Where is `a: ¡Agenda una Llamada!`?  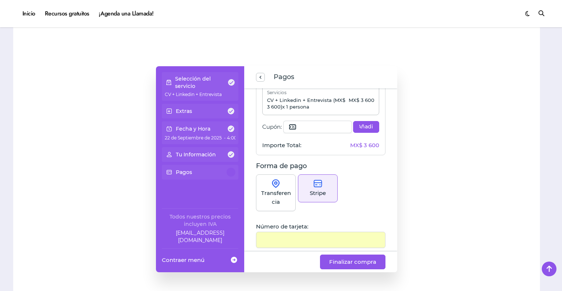 a: ¡Agenda una Llamada! is located at coordinates (126, 14).